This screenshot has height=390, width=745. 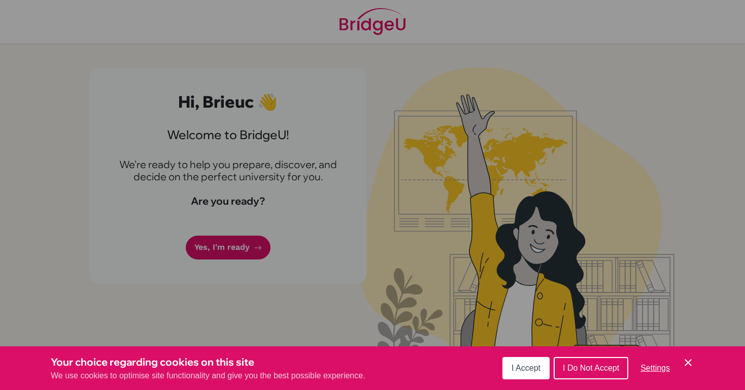 I want to click on h3: Your choice regarding cookies on this site, so click(x=208, y=362).